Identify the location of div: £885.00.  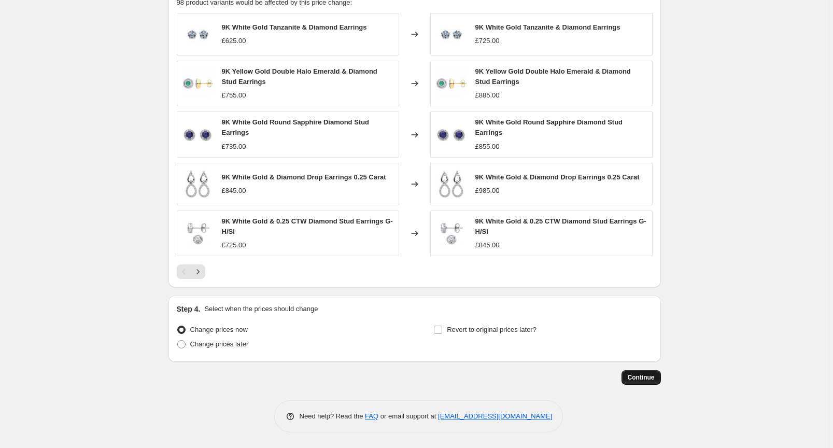
(487, 95).